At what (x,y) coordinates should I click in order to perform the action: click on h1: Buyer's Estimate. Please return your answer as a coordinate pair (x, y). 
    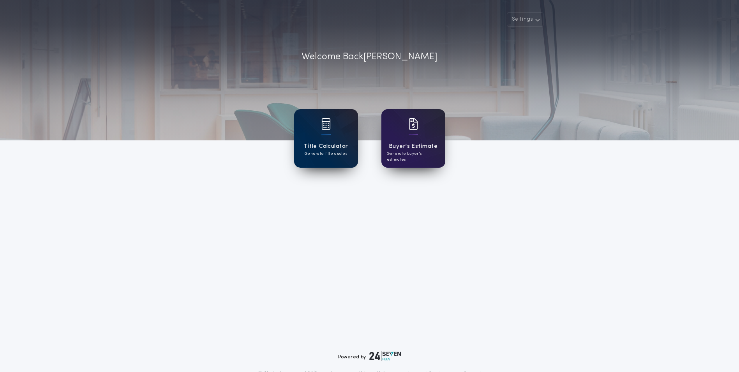
    Looking at the image, I should click on (413, 146).